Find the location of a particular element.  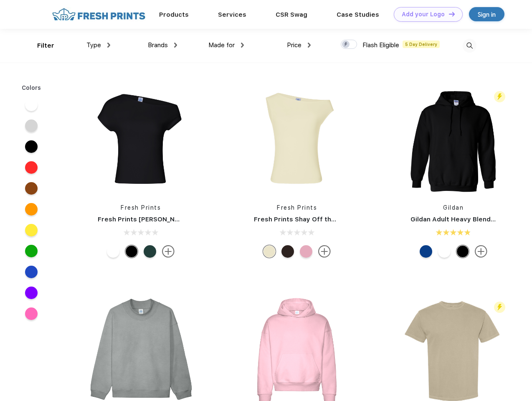

div: Green is located at coordinates (150, 251).